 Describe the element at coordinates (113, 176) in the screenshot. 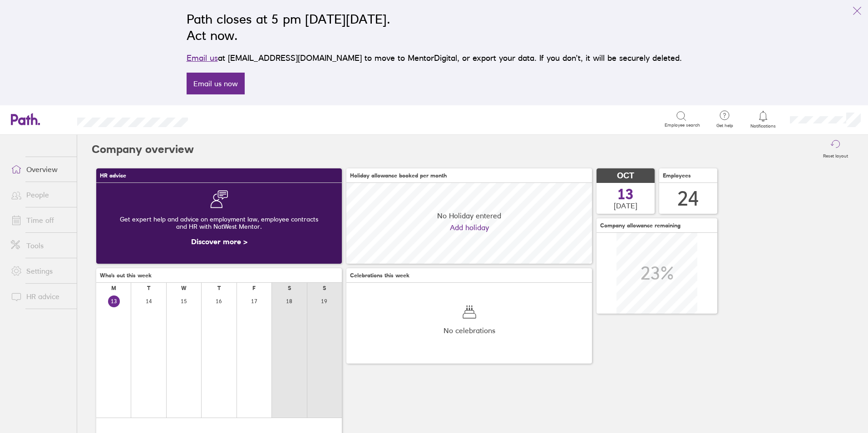

I see `span: HR advice` at that location.